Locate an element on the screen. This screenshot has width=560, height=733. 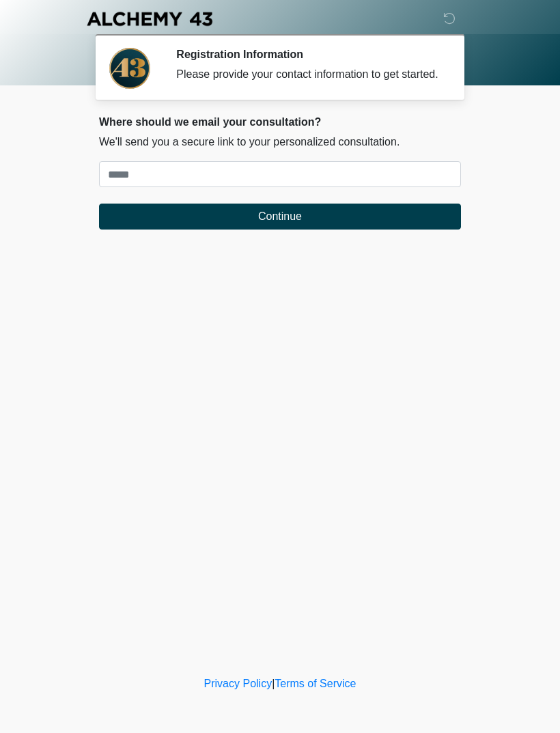
div: Please provide your contact information to get started. is located at coordinates (308, 74).